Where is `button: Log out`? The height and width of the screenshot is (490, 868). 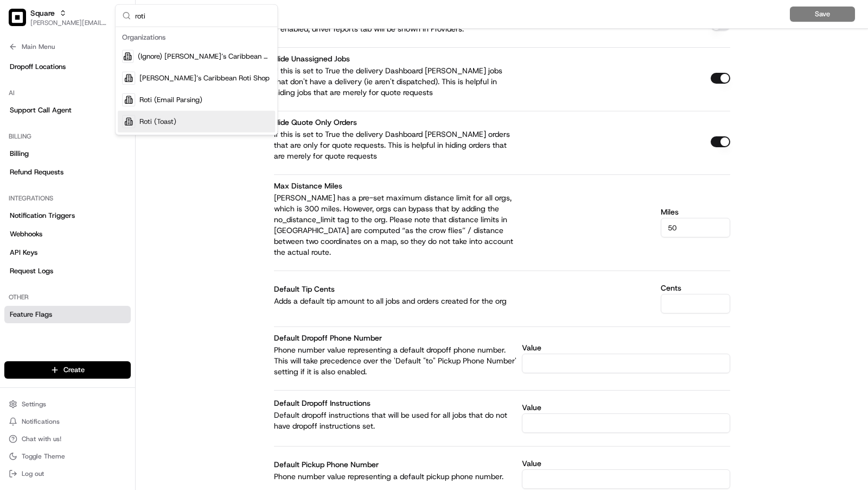
button: Log out is located at coordinates (68, 473).